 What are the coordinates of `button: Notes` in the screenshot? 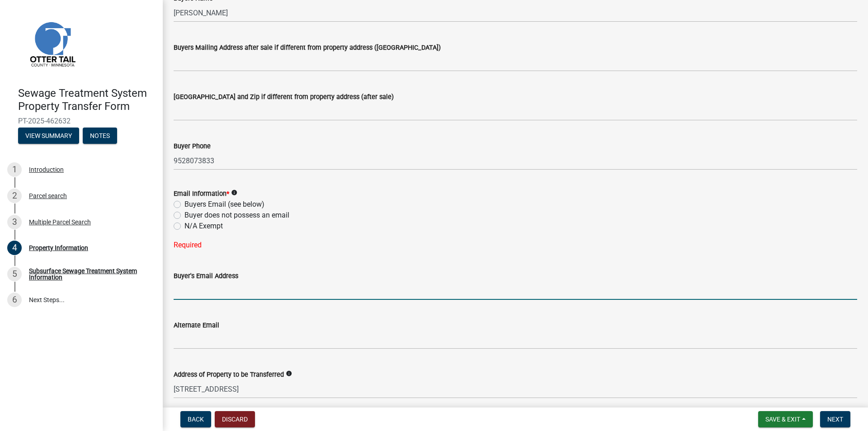 It's located at (100, 136).